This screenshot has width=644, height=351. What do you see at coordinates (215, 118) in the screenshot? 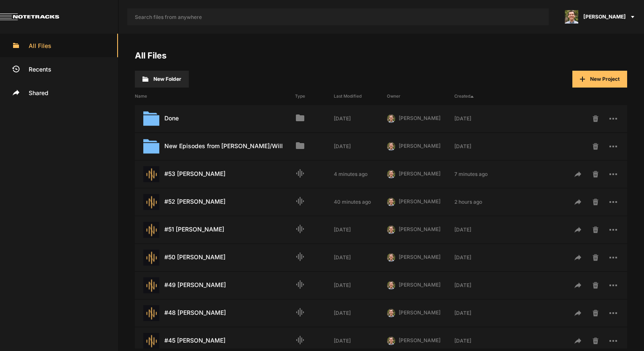
I see `div: Done` at bounding box center [215, 118].